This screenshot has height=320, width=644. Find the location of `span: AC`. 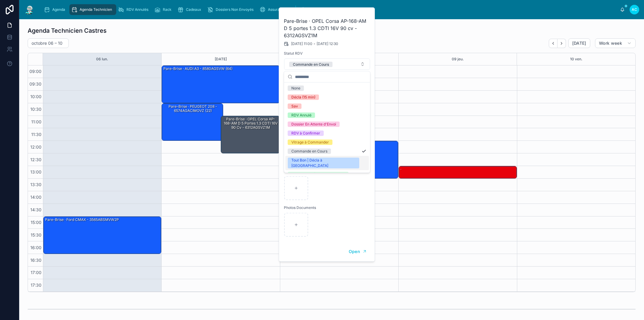

span: AC is located at coordinates (635, 10).